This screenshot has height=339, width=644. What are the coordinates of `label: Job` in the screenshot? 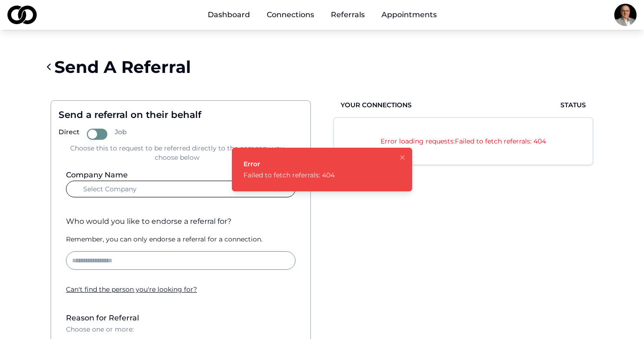 It's located at (121, 134).